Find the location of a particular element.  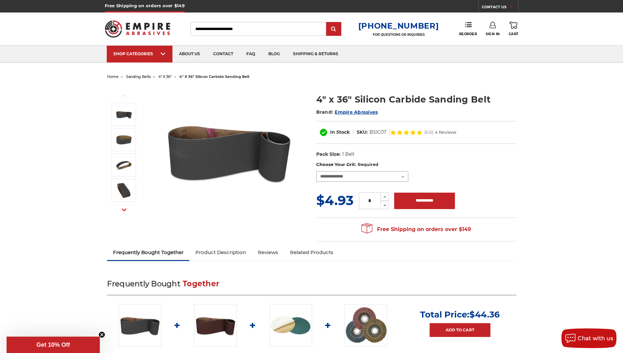

span: (5.0) is located at coordinates (428, 132).